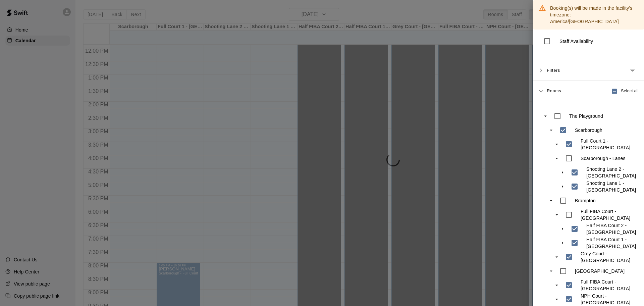 The width and height of the screenshot is (644, 306). Describe the element at coordinates (553, 70) in the screenshot. I see `span: Filters` at that location.